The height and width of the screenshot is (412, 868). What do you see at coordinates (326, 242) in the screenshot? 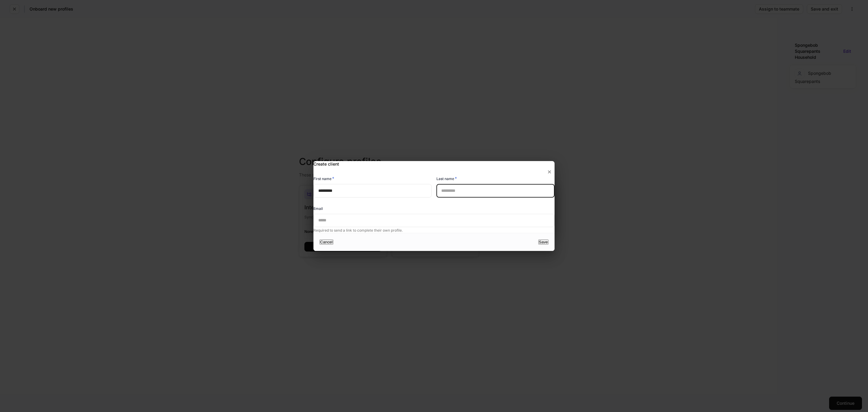
I see `div: Cancel` at bounding box center [326, 242].